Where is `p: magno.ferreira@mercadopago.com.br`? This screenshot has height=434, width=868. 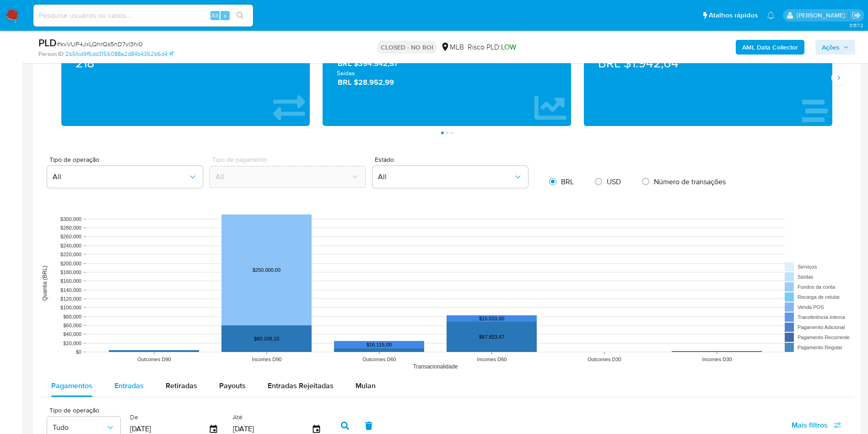
p: magno.ferreira@mercadopago.com.br is located at coordinates (822, 15).